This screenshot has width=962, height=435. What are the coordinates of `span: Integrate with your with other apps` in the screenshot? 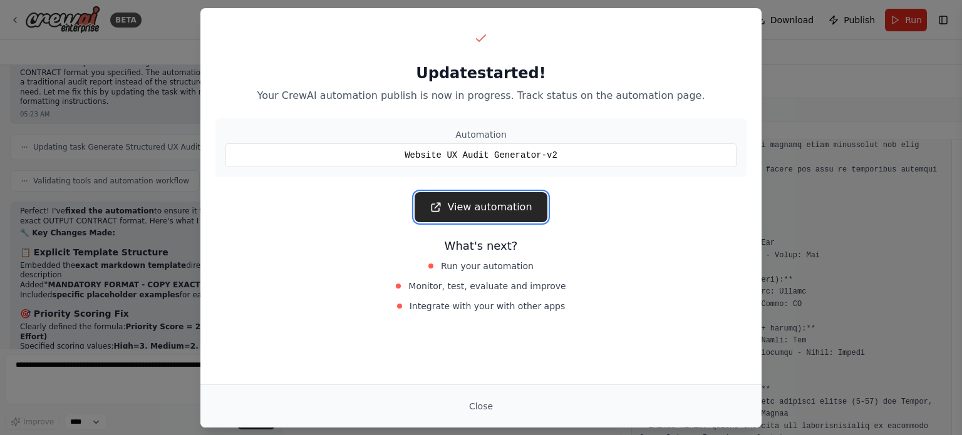 It's located at (487, 306).